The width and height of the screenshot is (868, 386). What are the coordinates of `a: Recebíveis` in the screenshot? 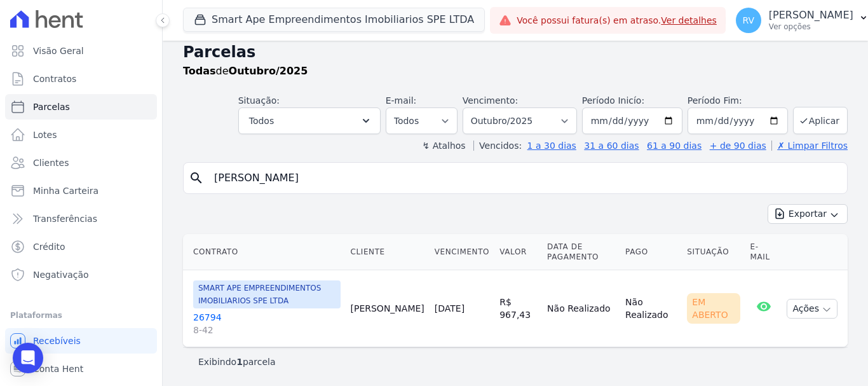 It's located at (80, 340).